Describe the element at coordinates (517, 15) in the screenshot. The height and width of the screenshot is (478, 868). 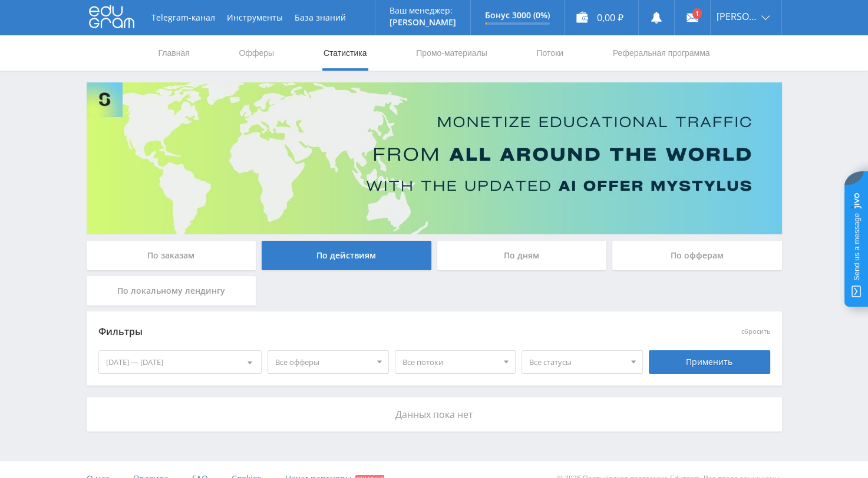
I see `p: Бонус 3000 (0%)` at that location.